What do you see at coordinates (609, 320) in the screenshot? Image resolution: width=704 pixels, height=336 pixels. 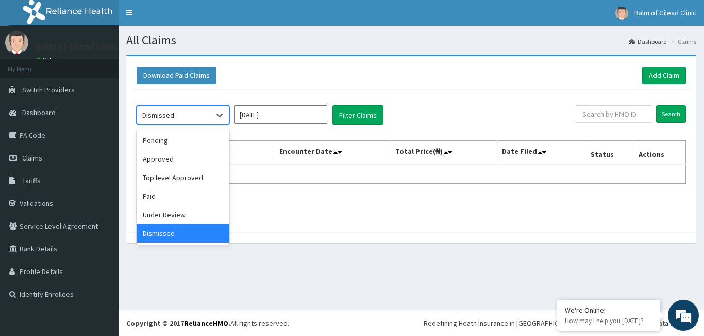 I see `p: How may I help you today?` at bounding box center [609, 320].